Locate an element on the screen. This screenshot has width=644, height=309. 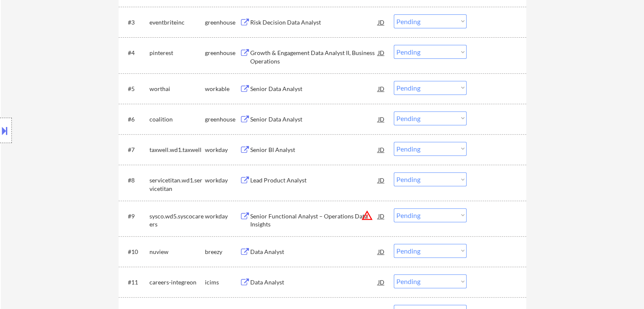
div: taxwell.wd1.taxwell is located at coordinates (177, 150).